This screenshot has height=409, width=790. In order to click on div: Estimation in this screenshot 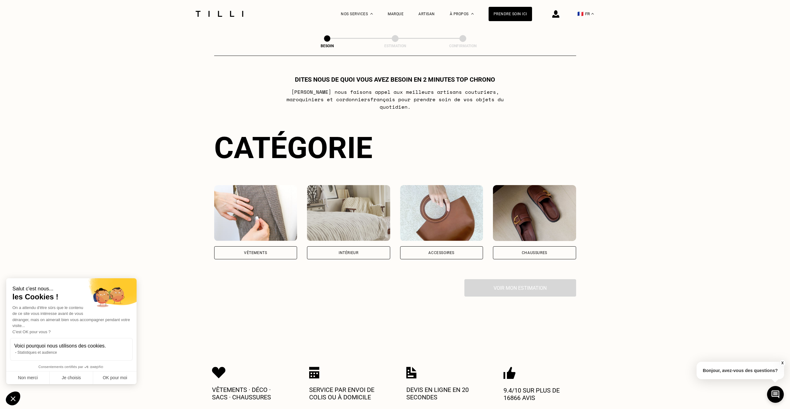, I will do `click(395, 46)`.